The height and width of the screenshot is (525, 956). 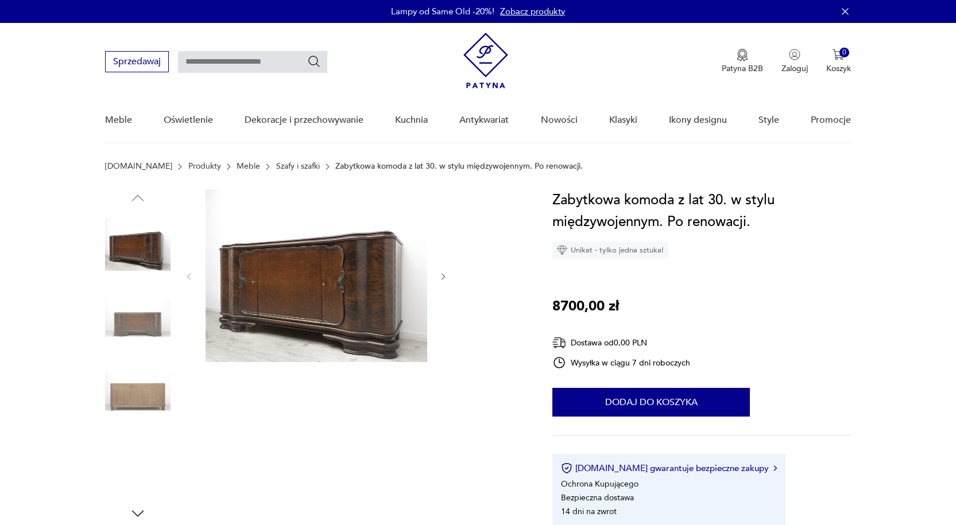 What do you see at coordinates (838, 61) in the screenshot?
I see `button: 0Koszyk` at bounding box center [838, 61].